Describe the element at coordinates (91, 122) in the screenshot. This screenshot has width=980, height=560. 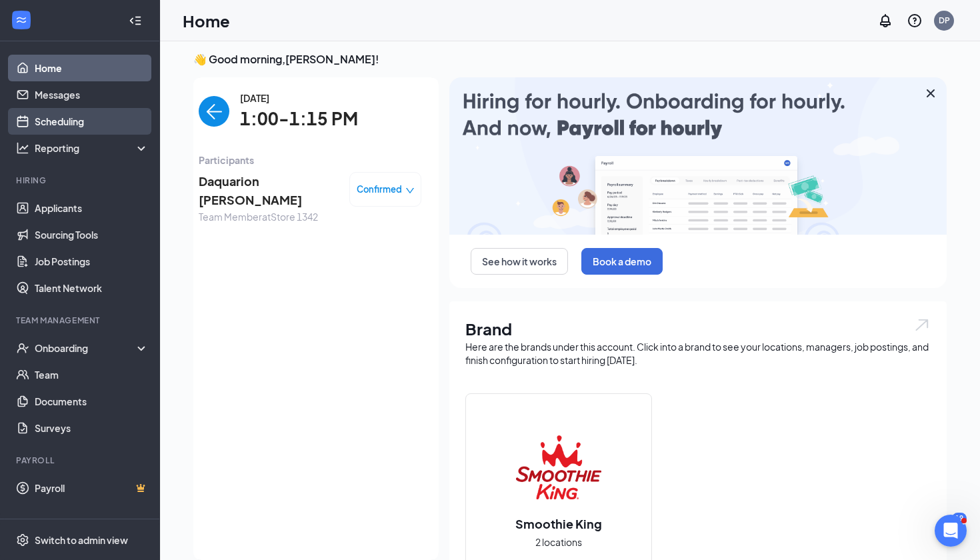
I see `a: Scheduling` at that location.